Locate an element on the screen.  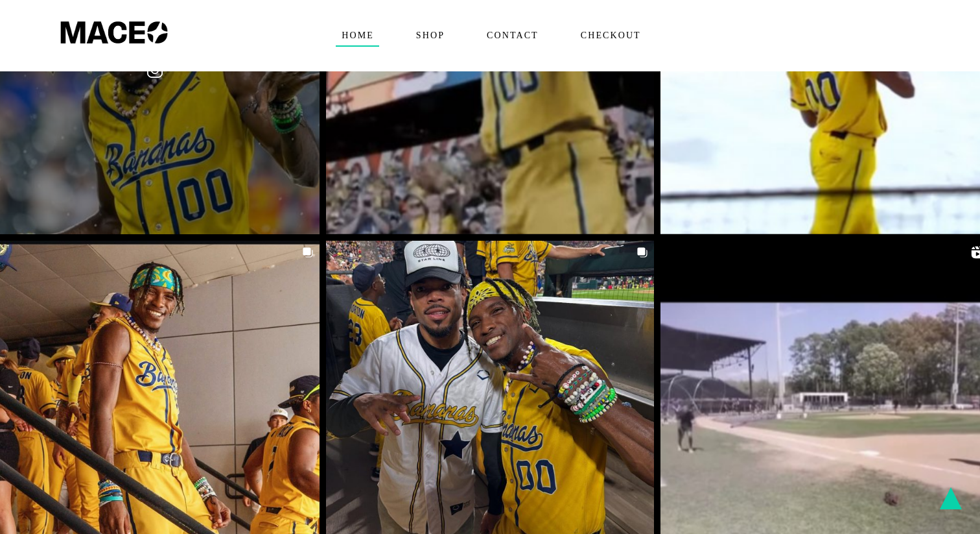
span: Contact is located at coordinates (512, 36).